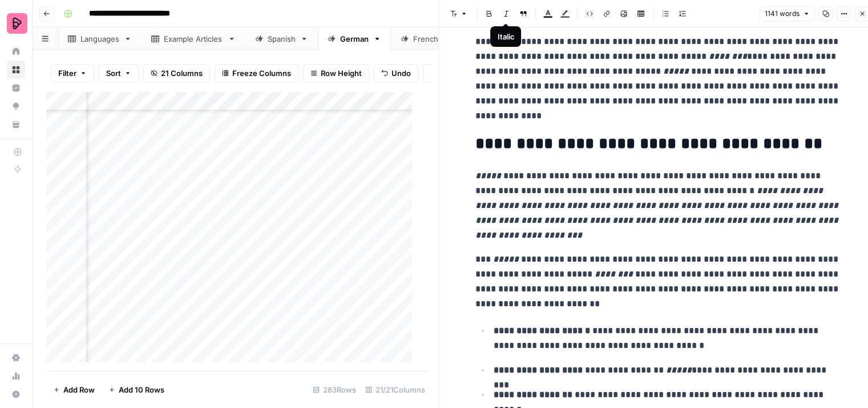  I want to click on div: 21/21 Columns, so click(395, 389).